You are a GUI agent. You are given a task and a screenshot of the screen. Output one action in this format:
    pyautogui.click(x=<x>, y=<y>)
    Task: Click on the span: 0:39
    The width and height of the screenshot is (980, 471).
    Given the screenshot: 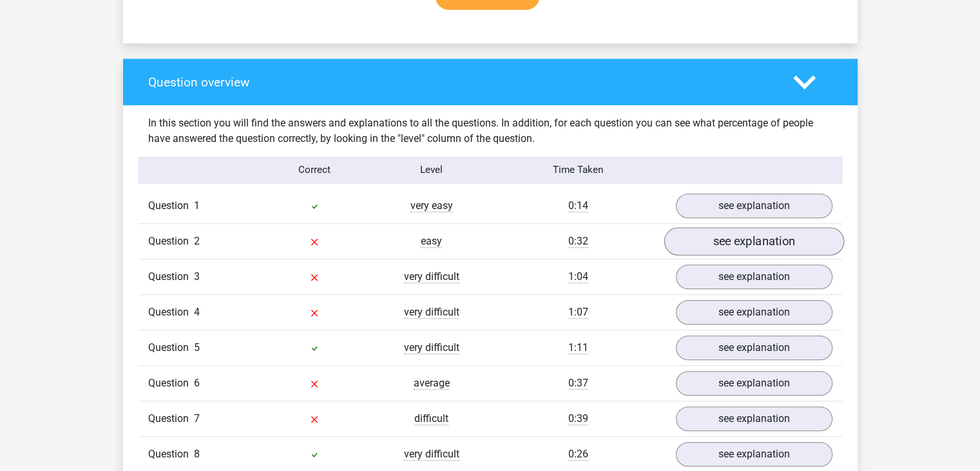 What is the action you would take?
    pyautogui.click(x=578, y=418)
    